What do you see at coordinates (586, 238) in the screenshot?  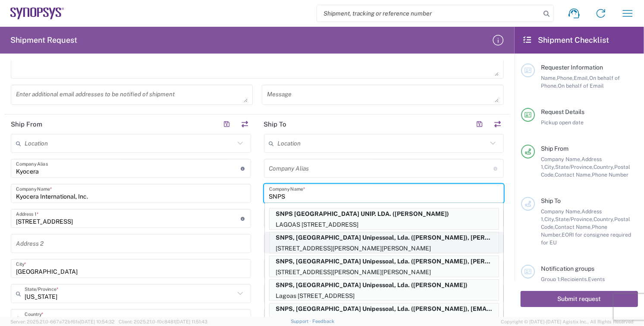 I see `span: EORI for consignee required for EU` at bounding box center [586, 238].